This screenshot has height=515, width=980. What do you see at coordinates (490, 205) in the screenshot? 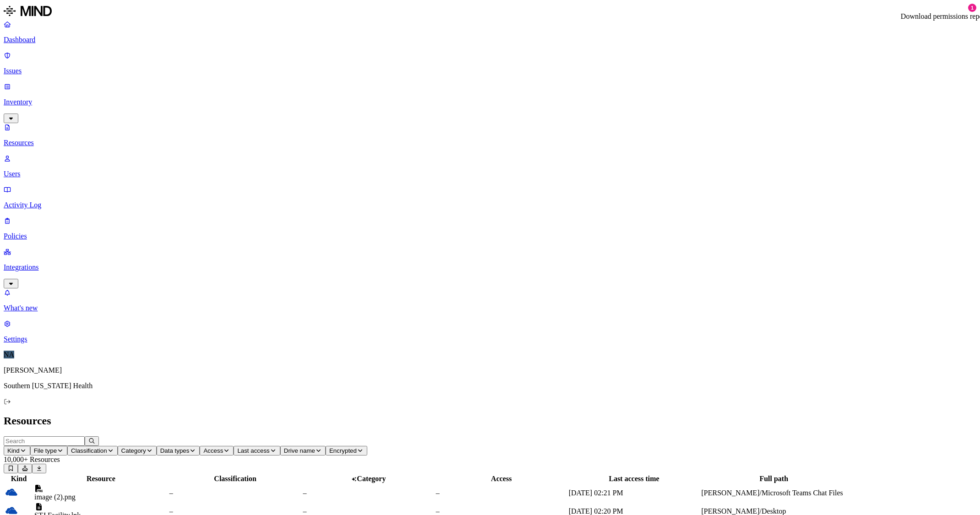
I see `p: Activity Log` at bounding box center [490, 205].